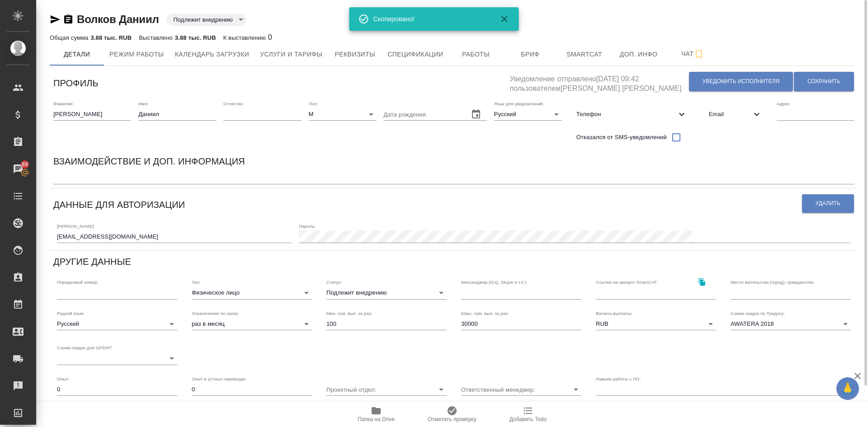 This screenshot has width=868, height=427. I want to click on label: Схема скидок по Традосу:, so click(757, 313).